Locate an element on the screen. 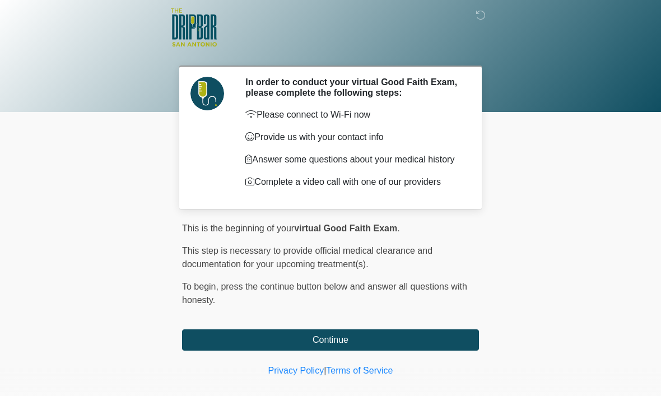  h2: In order to conduct your virtual Good Faith Exam, please complete the following steps: is located at coordinates (353, 87).